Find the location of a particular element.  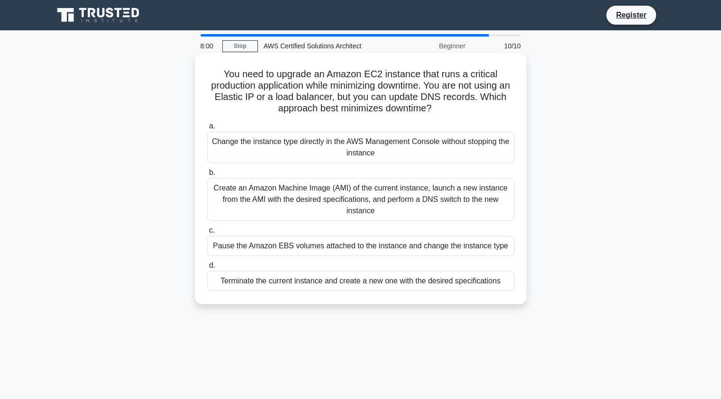

span: c. is located at coordinates (212, 230).